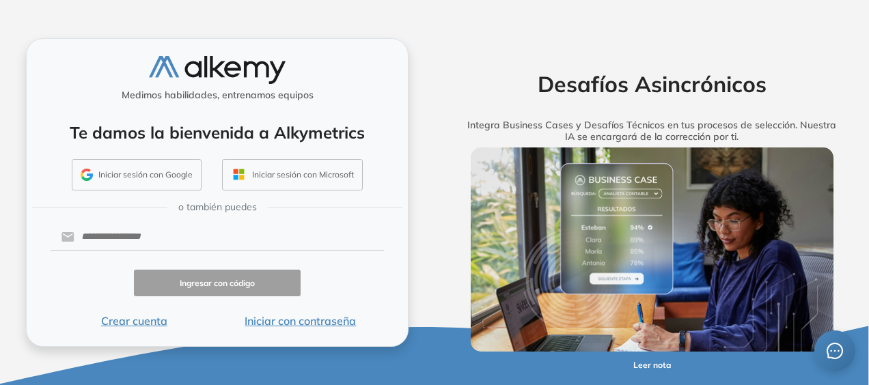 This screenshot has width=869, height=385. I want to click on h2: Desafíos Asincrónicos, so click(652, 84).